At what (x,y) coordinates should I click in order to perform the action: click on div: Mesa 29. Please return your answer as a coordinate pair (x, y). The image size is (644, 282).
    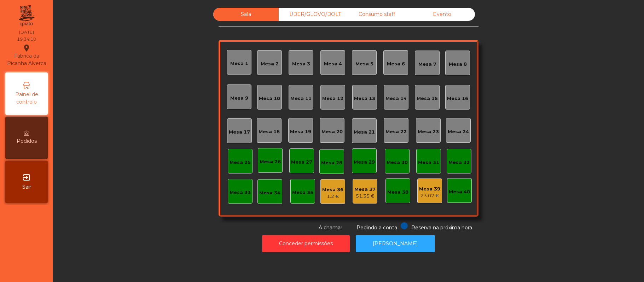
    Looking at the image, I should click on (364, 162).